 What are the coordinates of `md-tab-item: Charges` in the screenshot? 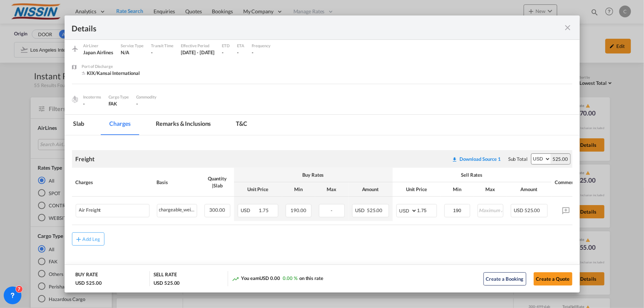 It's located at (120, 125).